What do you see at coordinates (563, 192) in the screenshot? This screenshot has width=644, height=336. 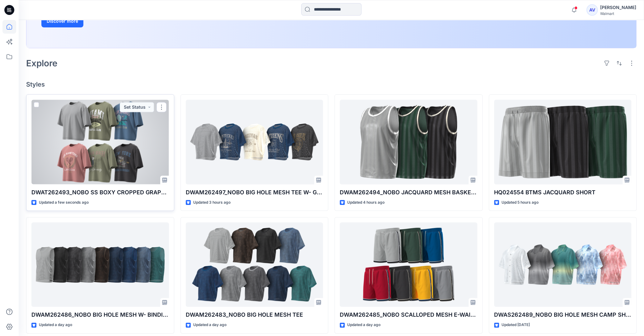 I see `p: HQ024554 BTMS JACQUARD SHORT` at bounding box center [563, 192].